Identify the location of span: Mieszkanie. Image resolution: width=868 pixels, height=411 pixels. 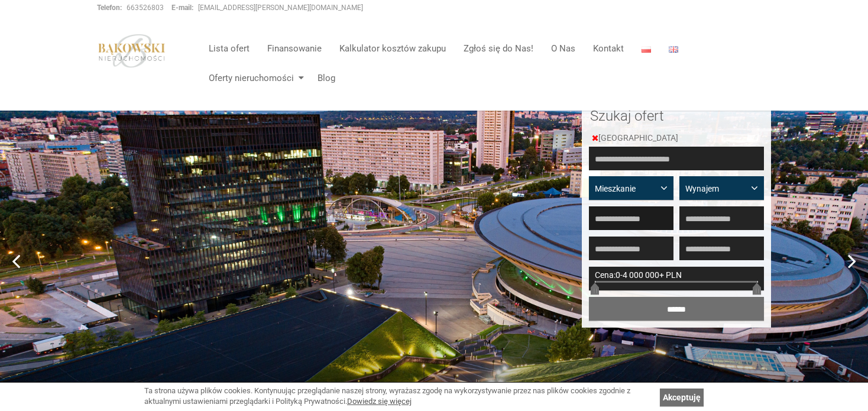
(627, 189).